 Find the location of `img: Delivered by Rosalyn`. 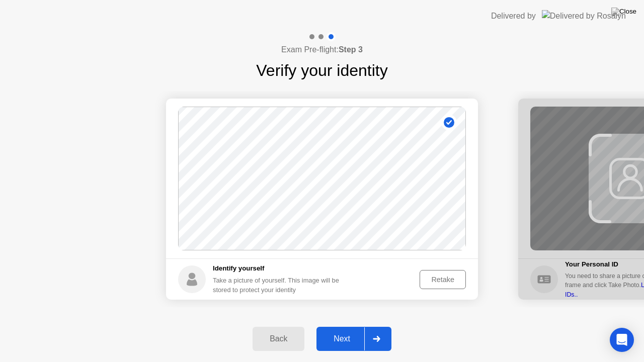

img: Delivered by Rosalyn is located at coordinates (584, 16).